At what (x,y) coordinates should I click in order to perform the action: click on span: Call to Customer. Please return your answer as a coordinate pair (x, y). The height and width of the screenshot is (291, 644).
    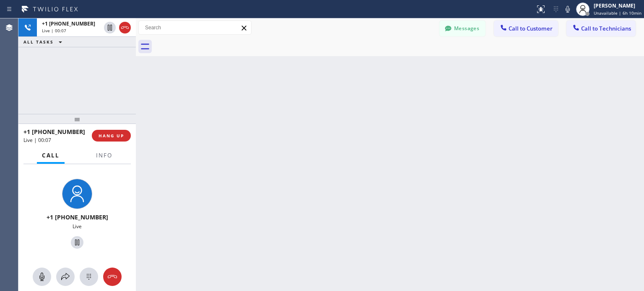
    Looking at the image, I should click on (530, 29).